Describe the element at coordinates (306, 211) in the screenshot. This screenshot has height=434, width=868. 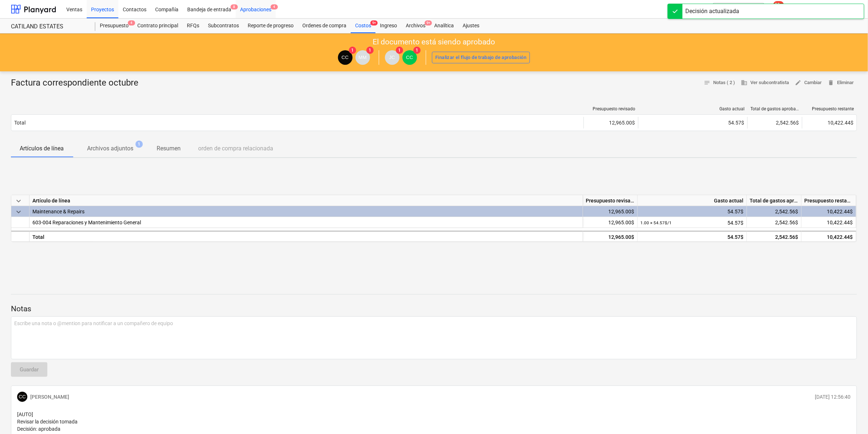
I see `div: Maintenance & Repairs` at that location.